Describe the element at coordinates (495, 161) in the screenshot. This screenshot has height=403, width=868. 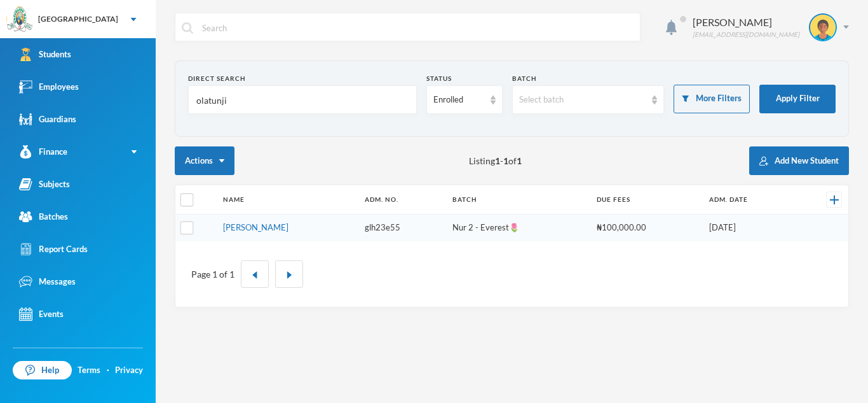
I see `span: Listing - of` at that location.